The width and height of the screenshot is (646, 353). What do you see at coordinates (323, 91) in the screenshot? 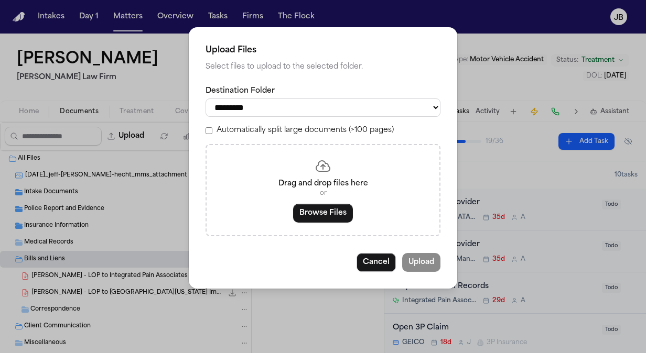
I see `label: Destination Folder` at bounding box center [323, 91].